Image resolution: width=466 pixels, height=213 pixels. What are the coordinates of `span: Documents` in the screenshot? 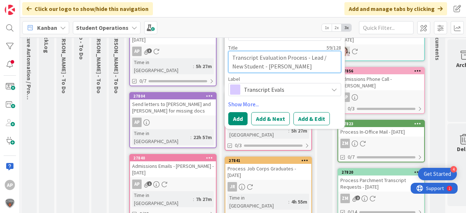 It's located at (438, 45).